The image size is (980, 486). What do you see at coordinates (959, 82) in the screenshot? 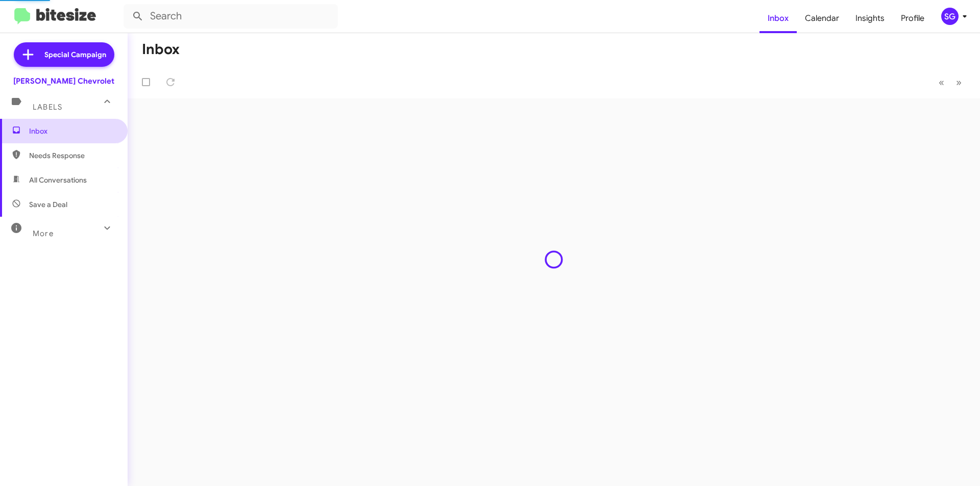
I see `button: Next` at bounding box center [959, 82].